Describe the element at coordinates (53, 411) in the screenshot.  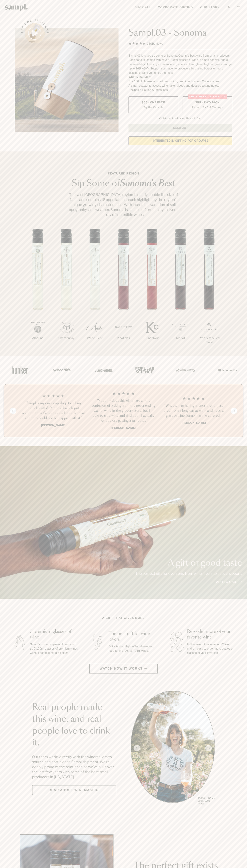
I see `li: 1 / 4` at that location.